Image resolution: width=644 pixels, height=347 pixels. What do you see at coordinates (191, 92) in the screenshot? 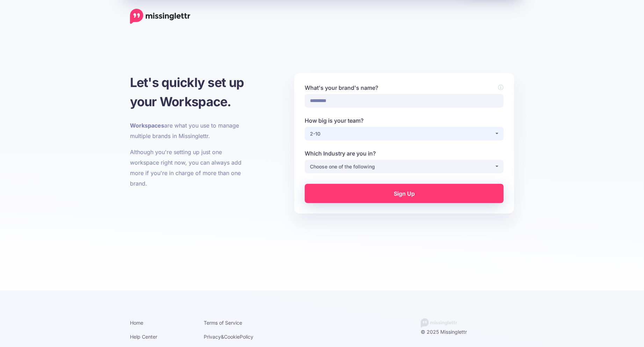
I see `h1: Let's quickly set up your Workspace.` at bounding box center [191, 92].